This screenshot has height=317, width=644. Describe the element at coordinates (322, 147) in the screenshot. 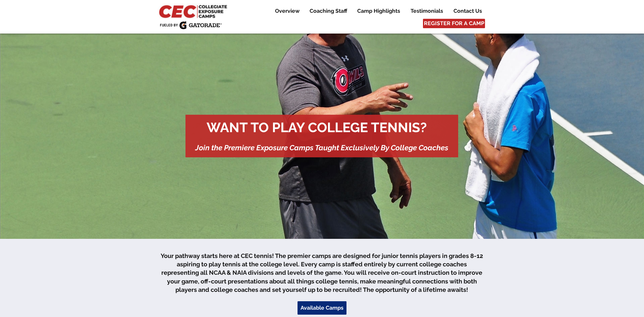

I see `span: Join the Premiere Exposure Camps Taught Exclusively By College Coaches` at that location.